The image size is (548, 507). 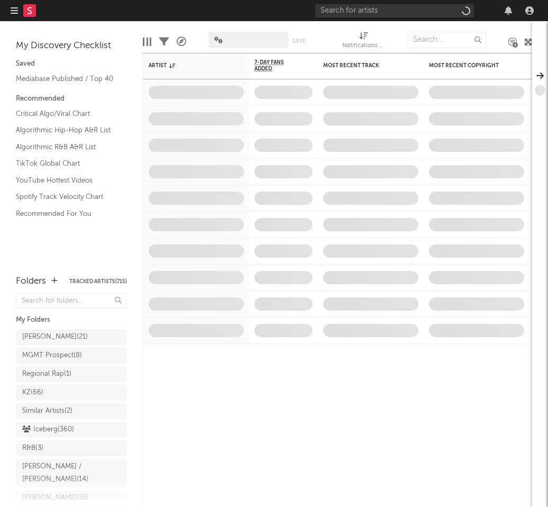 I want to click on a: Spotify Track Velocity Chart, so click(x=66, y=197).